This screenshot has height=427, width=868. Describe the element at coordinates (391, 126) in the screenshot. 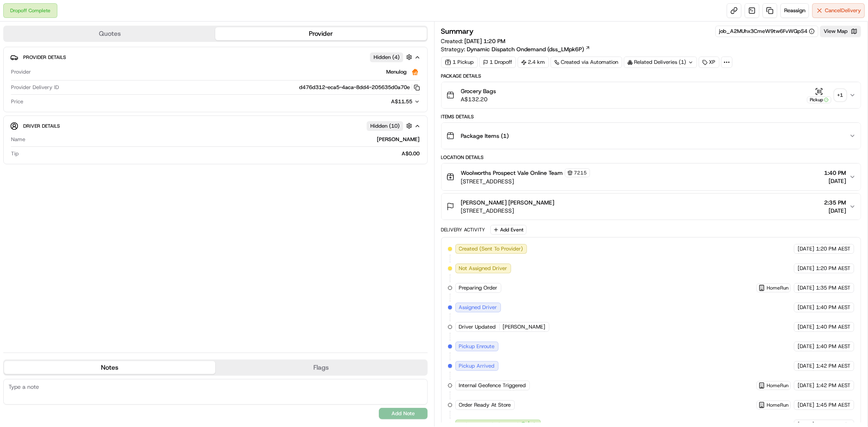

I see `button: Hidden (10)` at that location.